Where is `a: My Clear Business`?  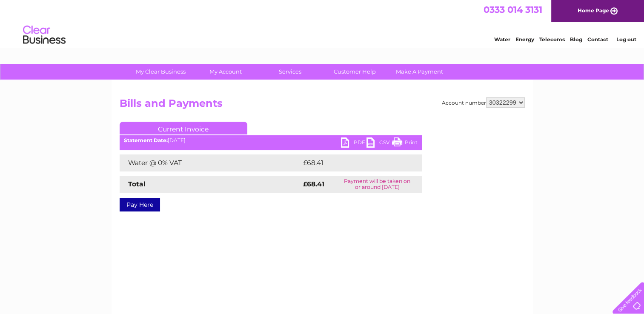
a: My Clear Business is located at coordinates (160, 71).